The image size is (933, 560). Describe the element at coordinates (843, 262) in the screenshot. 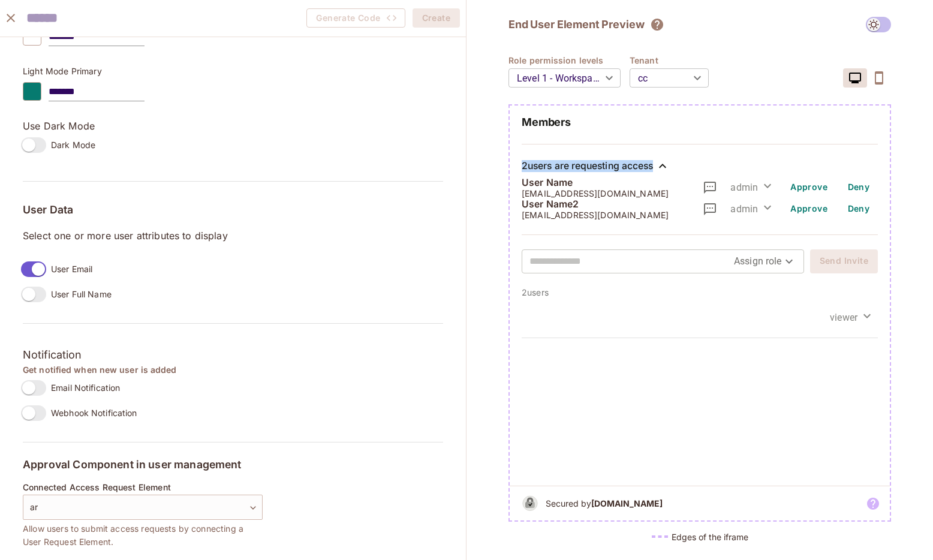

I see `button: Send Invite` at that location.